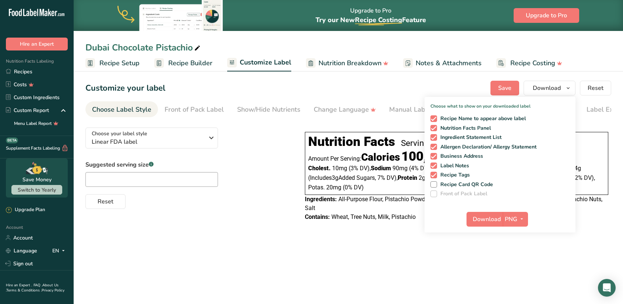 Image resolution: width=623 pixels, height=304 pixels. Describe the element at coordinates (194, 109) in the screenshot. I see `div: Front of Pack Label` at that location.